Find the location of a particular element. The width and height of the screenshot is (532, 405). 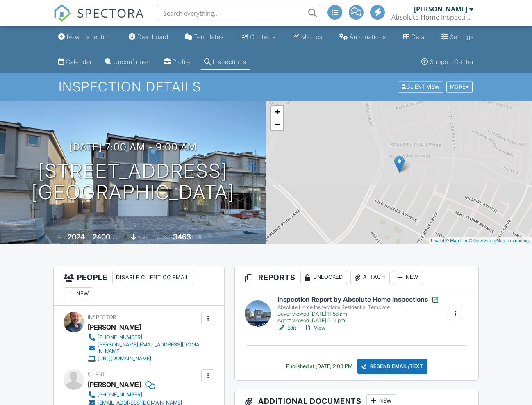

div: Absolute Home Inspections is located at coordinates (433, 17).